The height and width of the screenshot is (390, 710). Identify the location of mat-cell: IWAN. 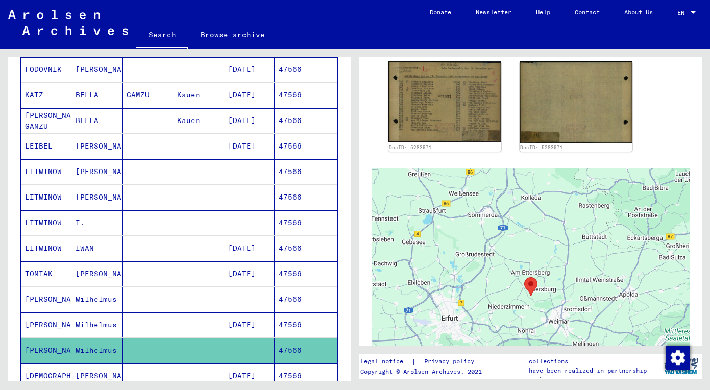
(97, 248).